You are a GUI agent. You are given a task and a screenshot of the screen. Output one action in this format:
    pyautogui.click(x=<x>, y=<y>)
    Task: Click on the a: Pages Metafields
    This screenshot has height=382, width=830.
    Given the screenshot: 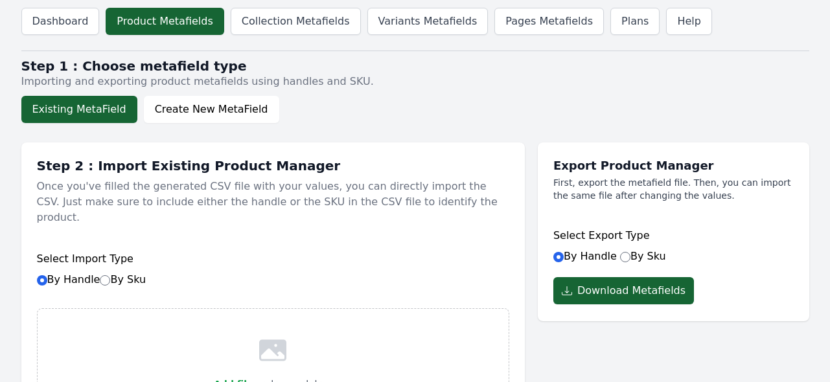 What is the action you would take?
    pyautogui.click(x=548, y=21)
    